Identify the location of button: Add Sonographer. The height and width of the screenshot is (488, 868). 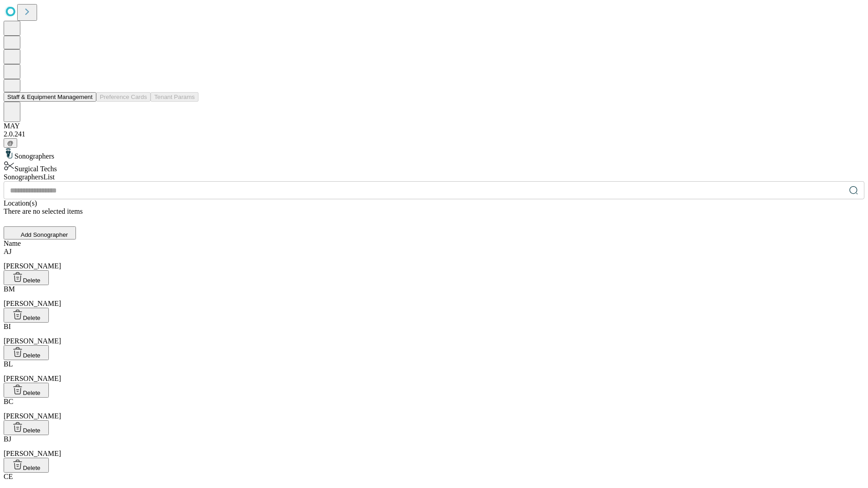
(40, 233).